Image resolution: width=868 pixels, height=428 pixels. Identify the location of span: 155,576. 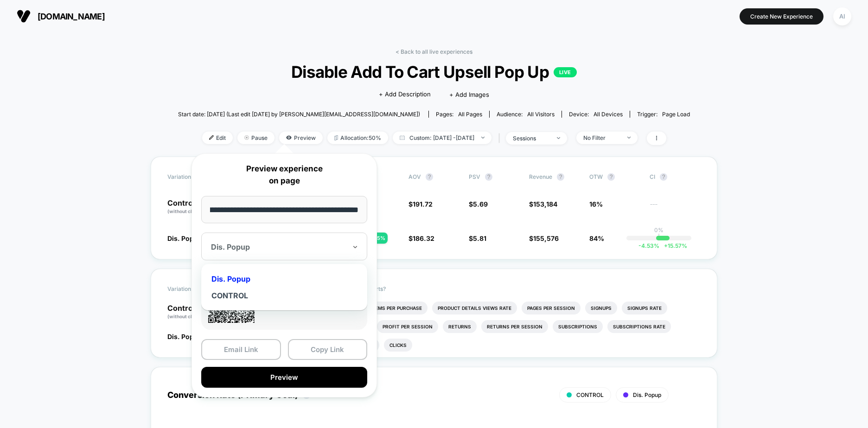
(546, 238).